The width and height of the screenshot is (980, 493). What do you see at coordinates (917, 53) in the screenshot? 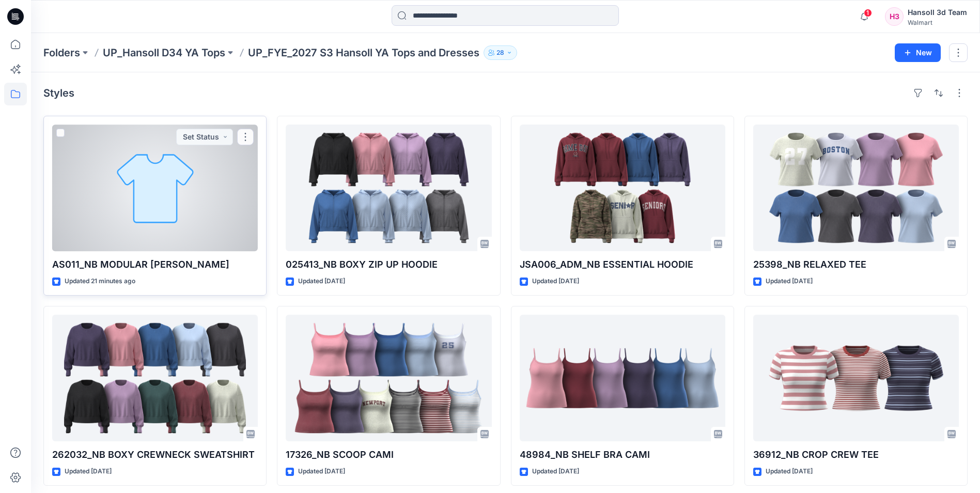
I see `button: New` at bounding box center [917, 53].